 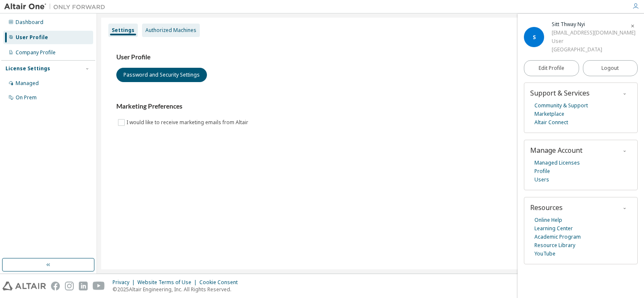 What do you see at coordinates (546, 208) in the screenshot?
I see `span: Resources` at bounding box center [546, 208].